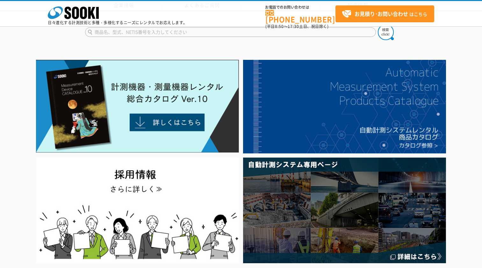 The height and width of the screenshot is (268, 482). What do you see at coordinates (279, 26) in the screenshot?
I see `span: 8:50` at bounding box center [279, 26].